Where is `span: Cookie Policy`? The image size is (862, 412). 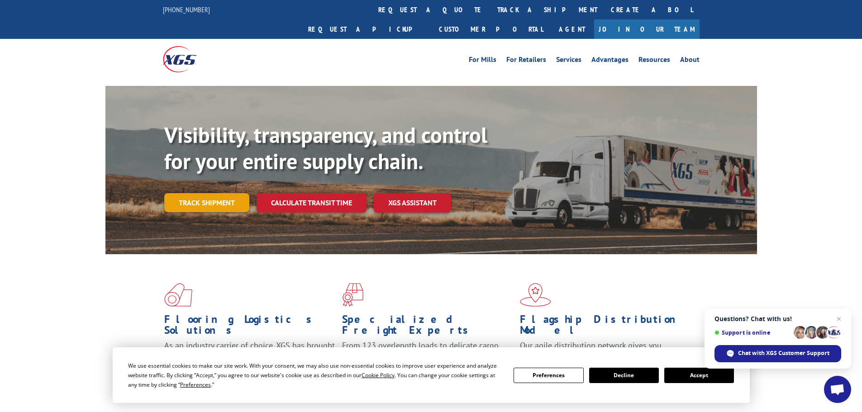 span: Cookie Policy is located at coordinates (378, 375).